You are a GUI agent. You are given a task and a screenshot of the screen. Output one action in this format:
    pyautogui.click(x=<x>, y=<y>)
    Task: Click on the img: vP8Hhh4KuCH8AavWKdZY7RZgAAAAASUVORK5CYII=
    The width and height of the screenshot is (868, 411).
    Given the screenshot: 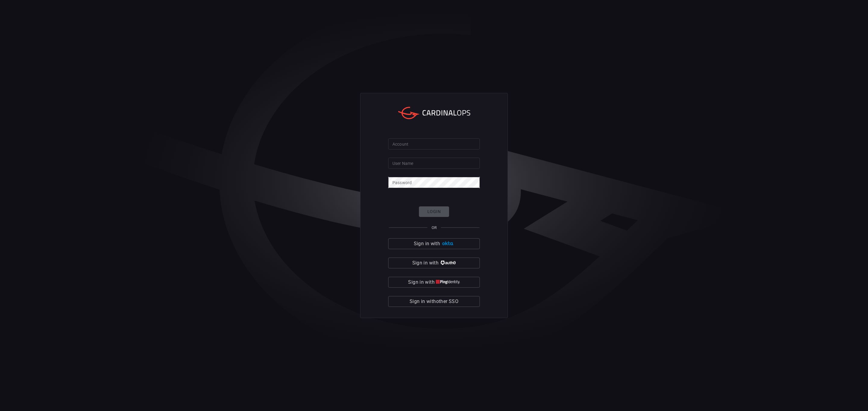 What is the action you would take?
    pyautogui.click(x=447, y=263)
    